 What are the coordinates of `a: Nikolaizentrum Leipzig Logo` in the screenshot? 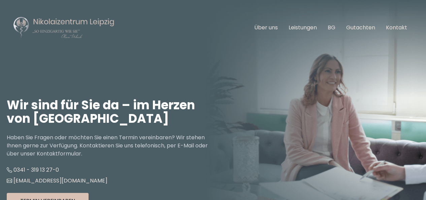 It's located at (64, 28).